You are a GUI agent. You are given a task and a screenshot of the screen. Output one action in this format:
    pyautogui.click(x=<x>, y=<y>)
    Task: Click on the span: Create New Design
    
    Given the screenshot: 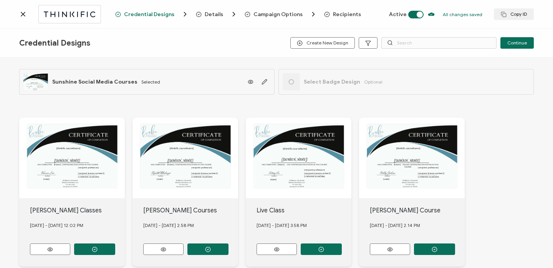 What is the action you would take?
    pyautogui.click(x=322, y=43)
    